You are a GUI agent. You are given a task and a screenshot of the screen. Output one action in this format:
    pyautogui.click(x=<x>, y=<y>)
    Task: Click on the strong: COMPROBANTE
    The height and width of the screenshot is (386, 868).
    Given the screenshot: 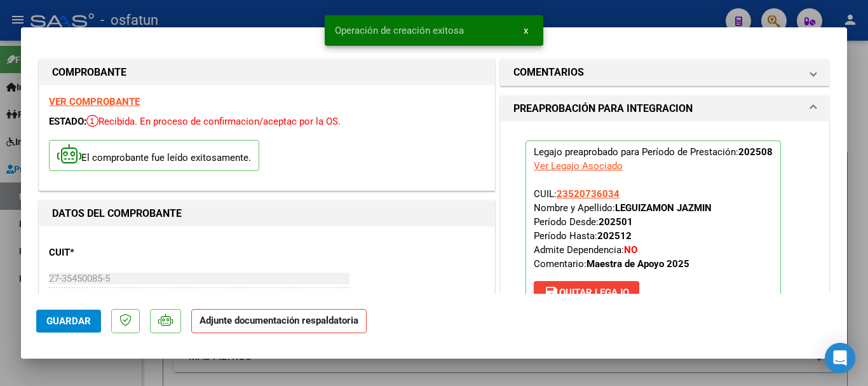 What is the action you would take?
    pyautogui.click(x=89, y=72)
    